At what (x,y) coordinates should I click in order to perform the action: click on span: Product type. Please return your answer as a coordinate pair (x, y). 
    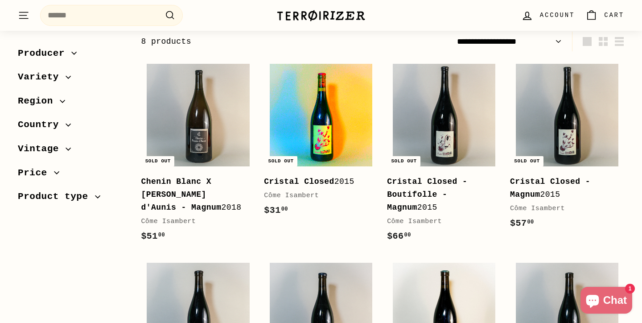
    Looking at the image, I should click on (56, 197).